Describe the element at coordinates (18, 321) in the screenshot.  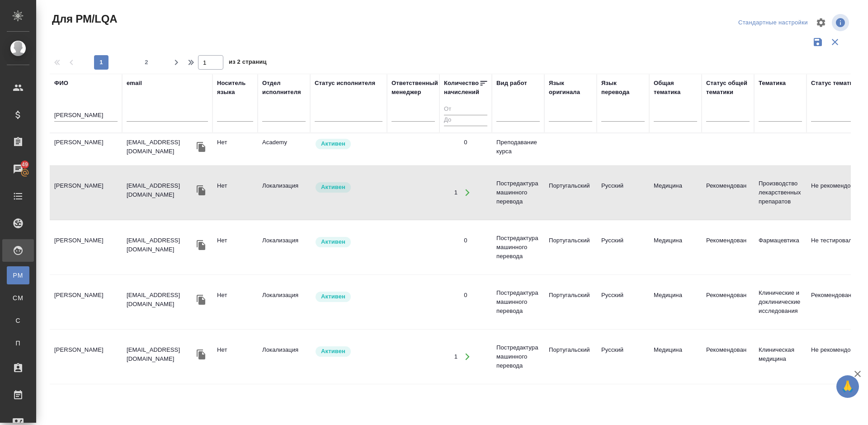
I see `a: С` at that location.